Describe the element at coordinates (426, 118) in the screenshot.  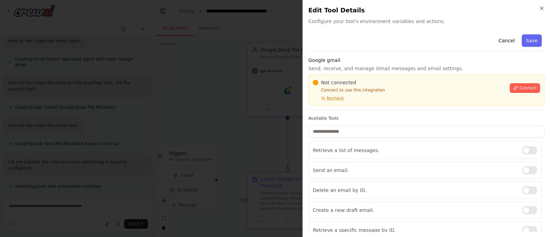
I see `label: Available Tools` at that location.